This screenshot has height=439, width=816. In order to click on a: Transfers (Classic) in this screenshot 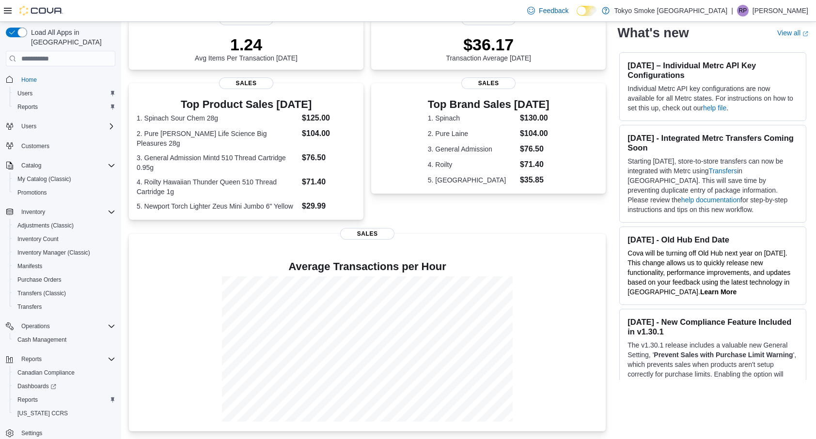, I will do `click(42, 294)`.